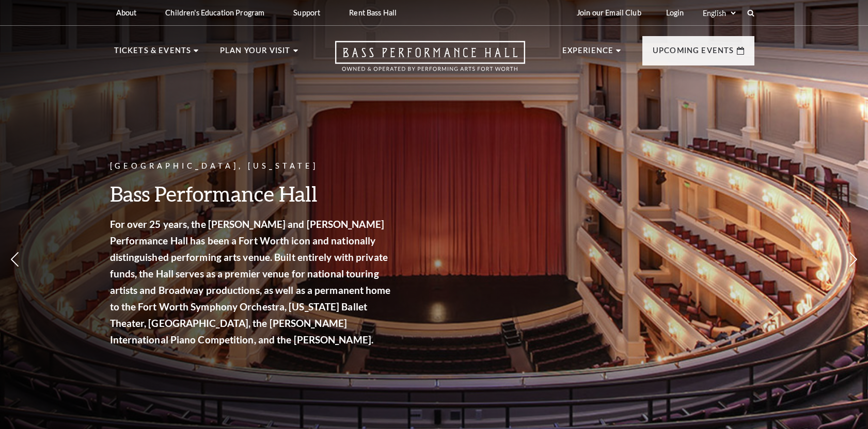  What do you see at coordinates (215, 12) in the screenshot?
I see `p: Children's Education Program` at bounding box center [215, 12].